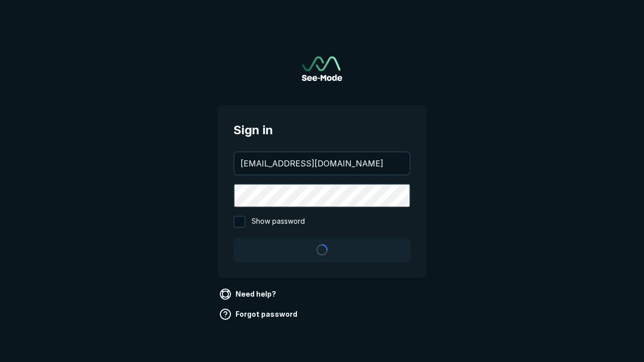 This screenshot has width=644, height=362. Describe the element at coordinates (322, 163) in the screenshot. I see `input: your@email.com` at that location.